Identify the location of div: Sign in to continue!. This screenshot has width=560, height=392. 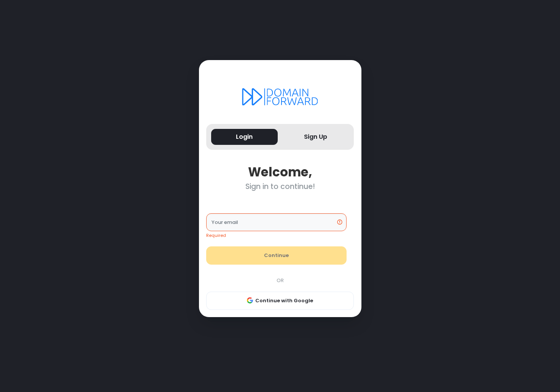
(280, 186).